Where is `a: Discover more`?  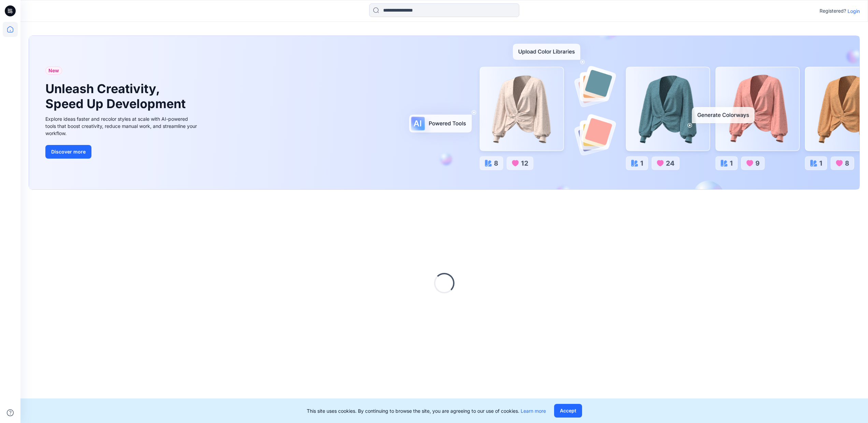
a: Discover more is located at coordinates (122, 151).